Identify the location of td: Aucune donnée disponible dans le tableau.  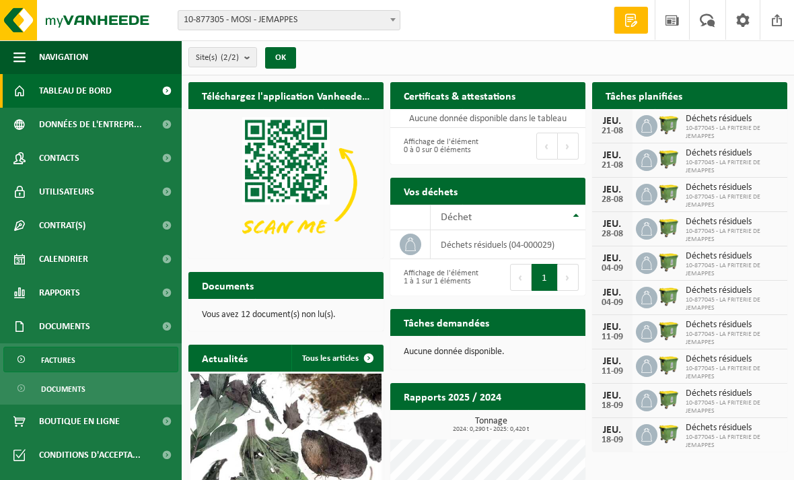
(488, 118).